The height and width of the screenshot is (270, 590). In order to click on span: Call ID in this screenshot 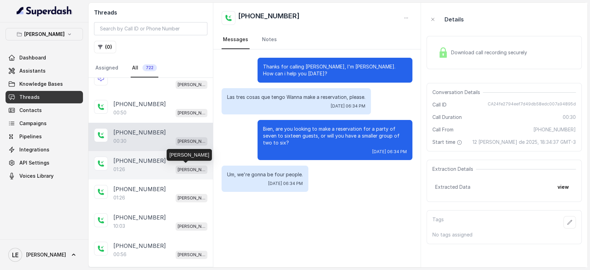, I will do `click(440, 105)`.